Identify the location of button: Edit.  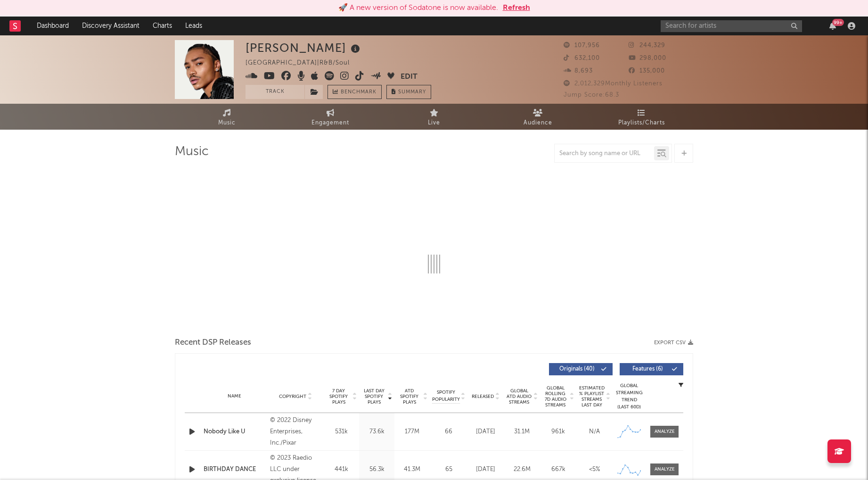
(409, 77).